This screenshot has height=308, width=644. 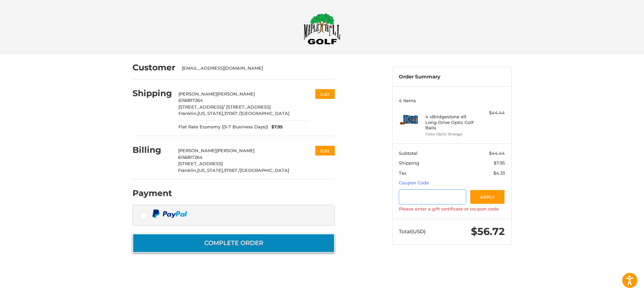 I want to click on span: $4.33, so click(x=499, y=173).